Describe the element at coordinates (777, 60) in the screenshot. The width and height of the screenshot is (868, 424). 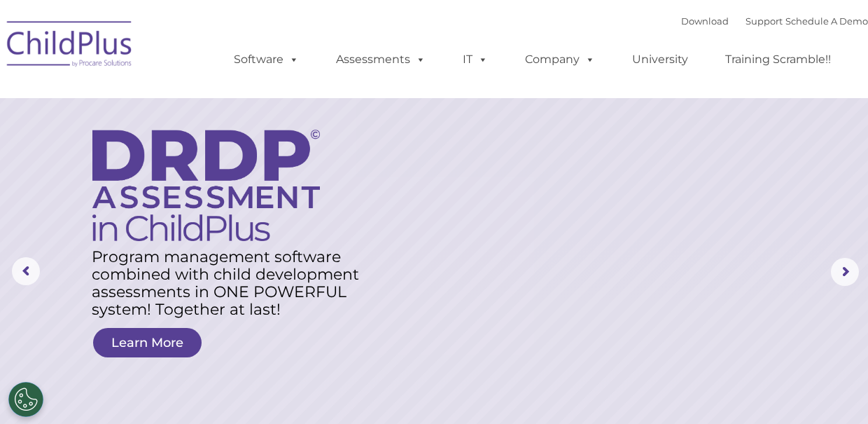
I see `a: Training Scramble!!` at that location.